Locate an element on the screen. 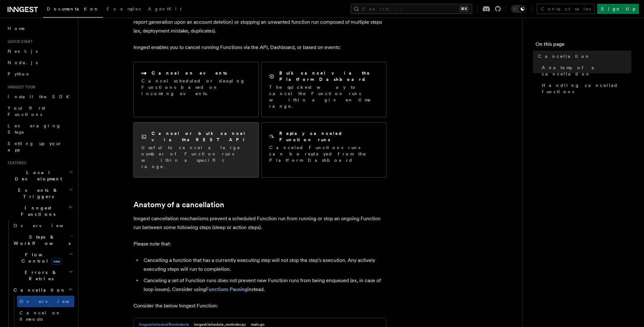 The width and height of the screenshot is (644, 327). span: Quick start is located at coordinates (18, 42).